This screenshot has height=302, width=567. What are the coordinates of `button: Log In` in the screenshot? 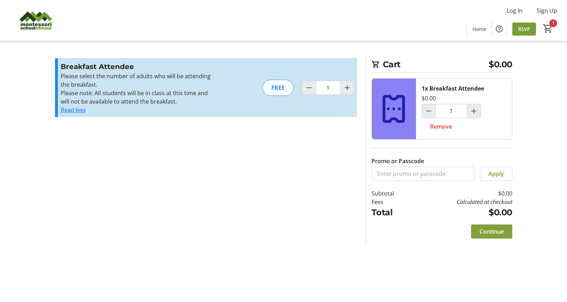 It's located at (514, 11).